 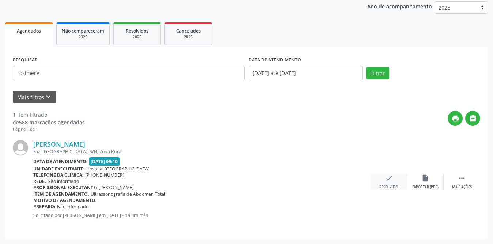 I want to click on b: Profissional executante:, so click(x=65, y=187).